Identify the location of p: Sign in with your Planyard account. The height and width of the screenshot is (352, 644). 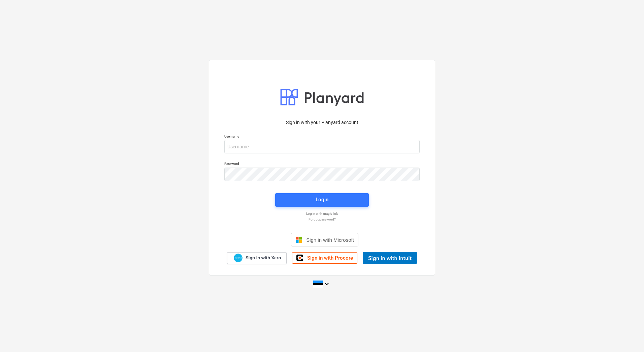
(322, 122).